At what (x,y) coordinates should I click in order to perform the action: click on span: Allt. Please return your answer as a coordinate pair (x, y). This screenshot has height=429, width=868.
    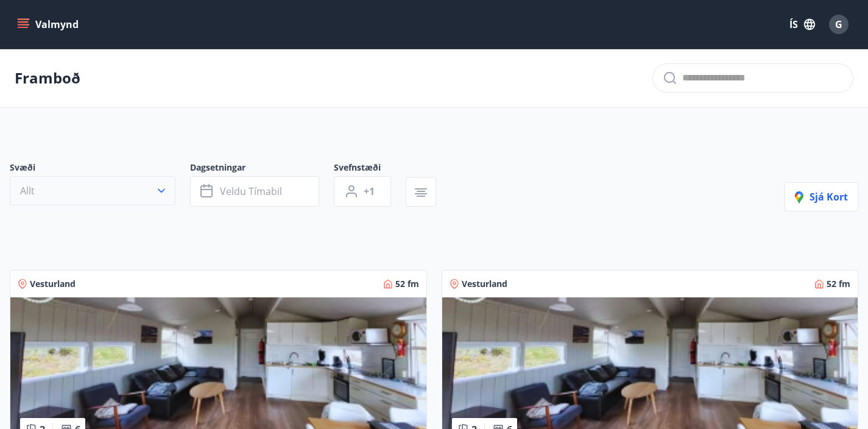
    Looking at the image, I should click on (27, 190).